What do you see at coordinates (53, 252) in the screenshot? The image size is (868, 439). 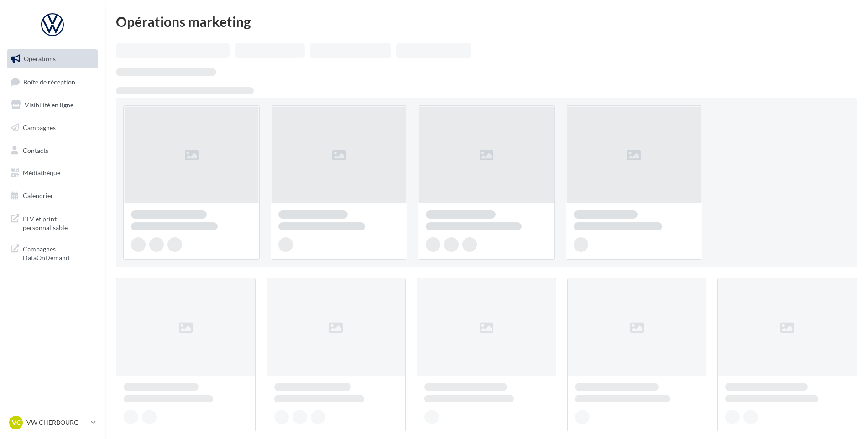 I see `a: Campagnes DataOnDemand` at bounding box center [53, 252].